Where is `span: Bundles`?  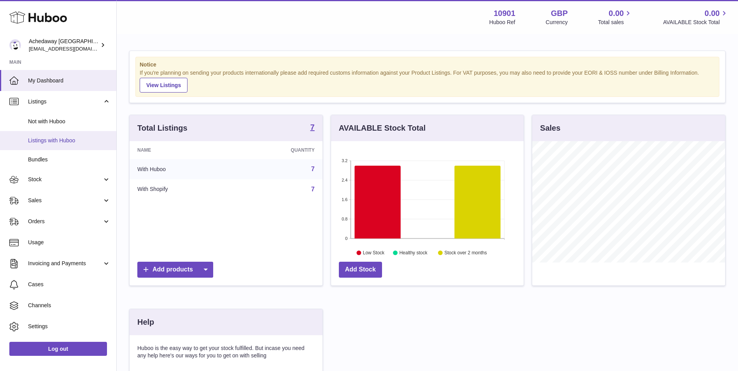
span: Bundles is located at coordinates (69, 159).